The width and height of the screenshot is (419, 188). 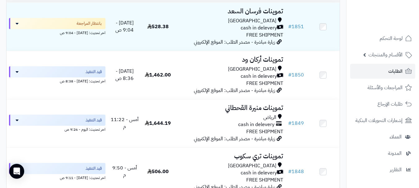 What do you see at coordinates (125, 171) in the screenshot?
I see `span: أمس - 9:50 م` at bounding box center [125, 171].